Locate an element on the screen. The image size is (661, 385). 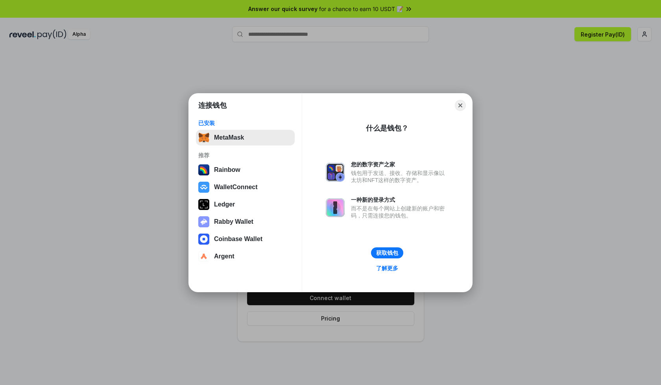
img: svg+xml,%3Csvg%20xmlns%3D%22http%3A%2F%2Fwww.w3.org%2F2000%2Fsvg%22%20width%3D%2228%22%20height%3... is located at coordinates (204, 205).